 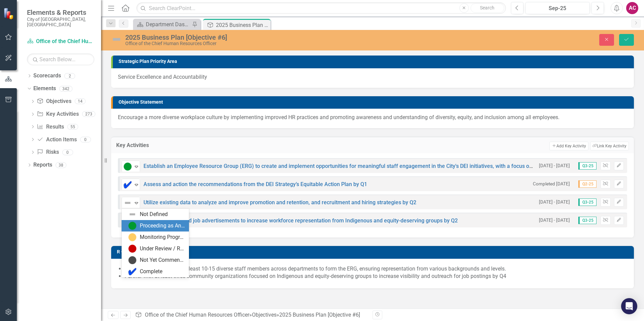 I want to click on a: Reports, so click(x=43, y=165).